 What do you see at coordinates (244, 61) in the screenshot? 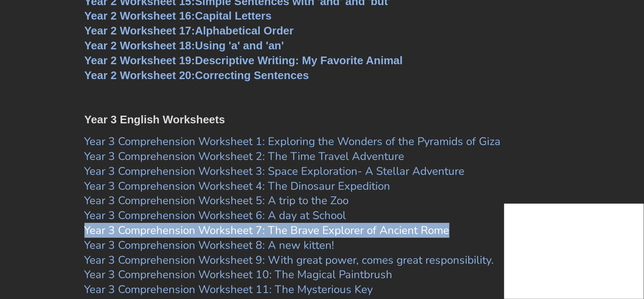
I see `a: Year 2 Worksheet 19:Descriptive Writing: My Favorite Animal` at bounding box center [244, 61].